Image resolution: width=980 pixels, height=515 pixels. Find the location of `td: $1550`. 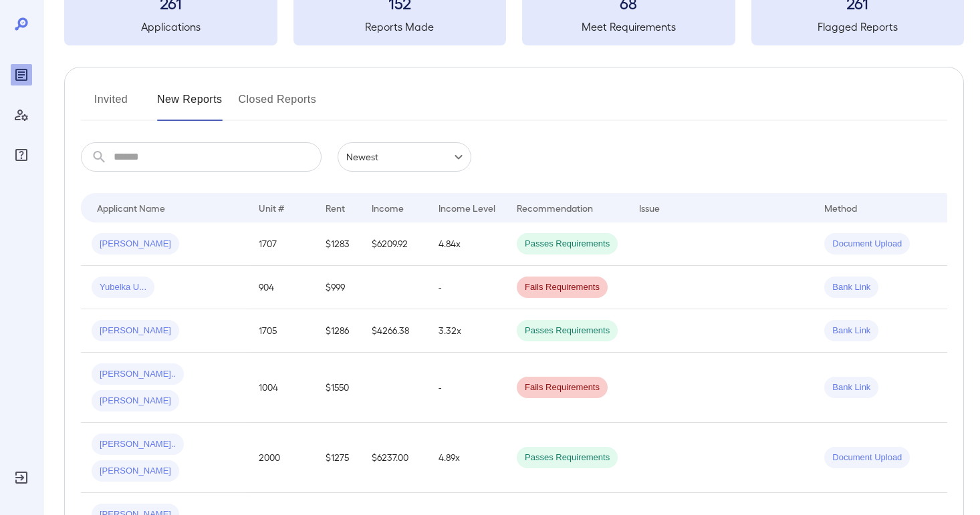

td: $1550 is located at coordinates (338, 388).